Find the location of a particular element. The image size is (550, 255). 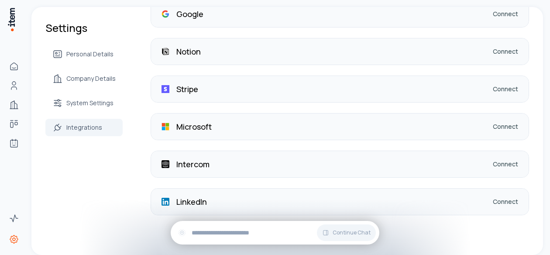

a: Companies is located at coordinates (14, 105).